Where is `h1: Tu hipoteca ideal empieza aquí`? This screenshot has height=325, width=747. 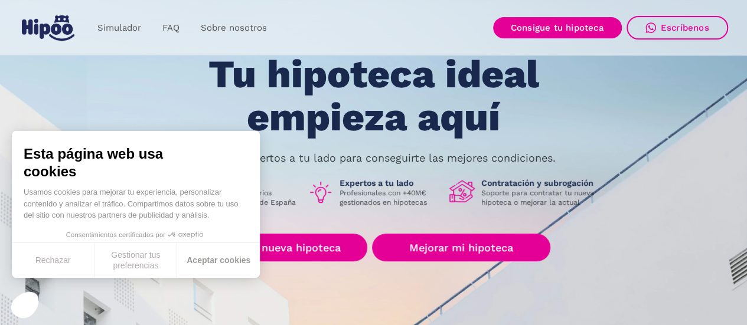
h1: Tu hipoteca ideal empieza aquí is located at coordinates (373, 96).